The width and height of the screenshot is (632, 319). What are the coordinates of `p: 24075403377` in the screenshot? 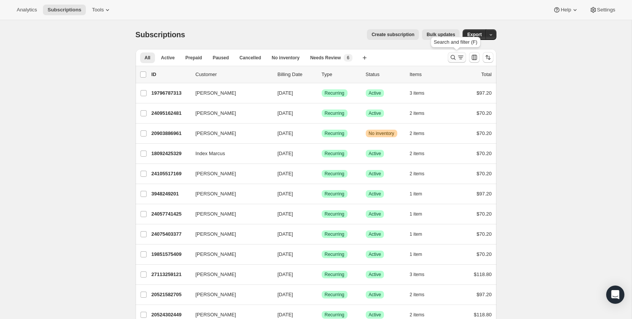 It's located at (171, 234).